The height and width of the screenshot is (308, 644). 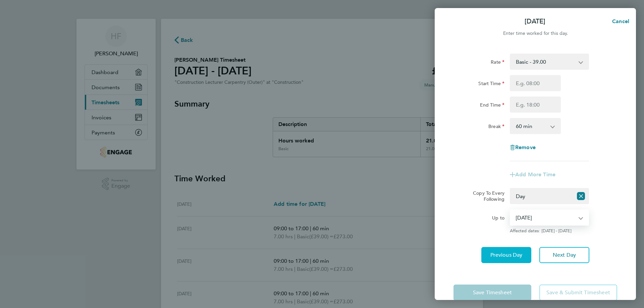 What do you see at coordinates (564, 255) in the screenshot?
I see `span: Next Day` at bounding box center [564, 255].